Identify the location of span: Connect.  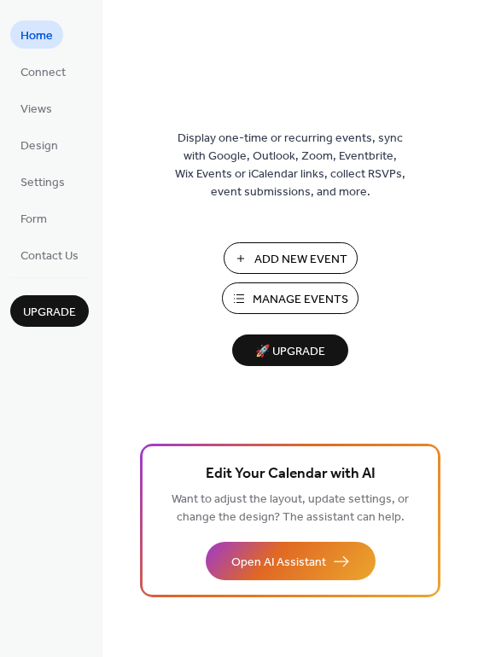
(43, 73).